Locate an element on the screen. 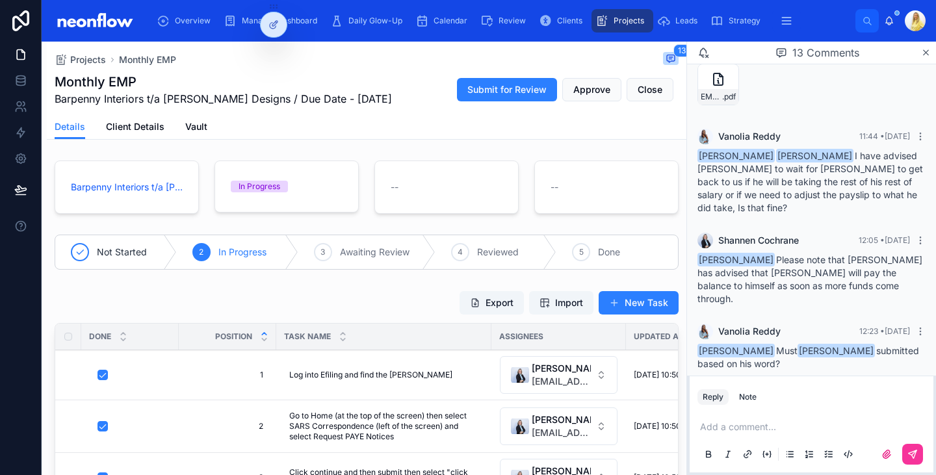  span: Vault is located at coordinates (196, 127).